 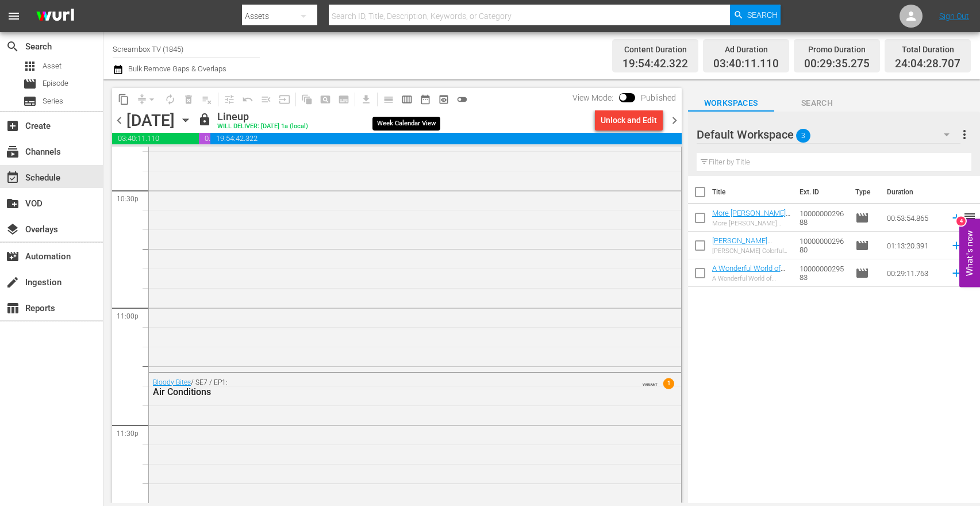 What do you see at coordinates (305, 99) in the screenshot?
I see `span: Refresh All Search Blocks` at bounding box center [305, 99].